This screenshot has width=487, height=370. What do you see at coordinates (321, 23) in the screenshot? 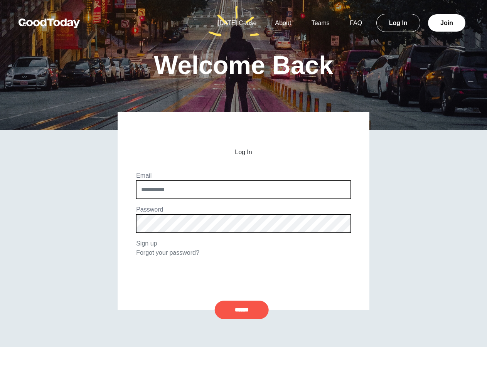
I see `a: Teams` at bounding box center [321, 23].